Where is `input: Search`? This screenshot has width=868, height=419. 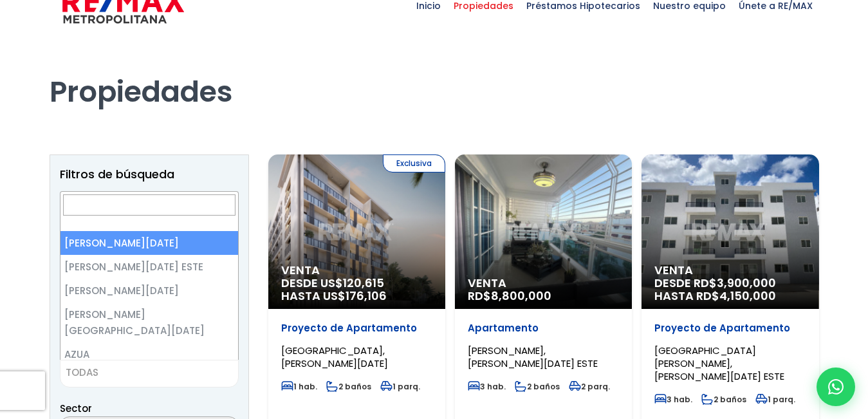
input: Search is located at coordinates (149, 205).